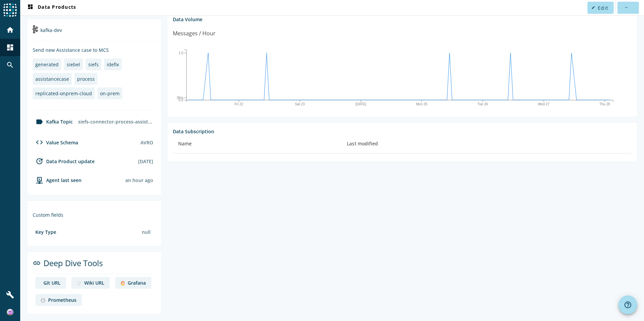 The image size is (644, 321). What do you see at coordinates (94, 50) in the screenshot?
I see `div: Send new Assistance case to MCS` at bounding box center [94, 50].